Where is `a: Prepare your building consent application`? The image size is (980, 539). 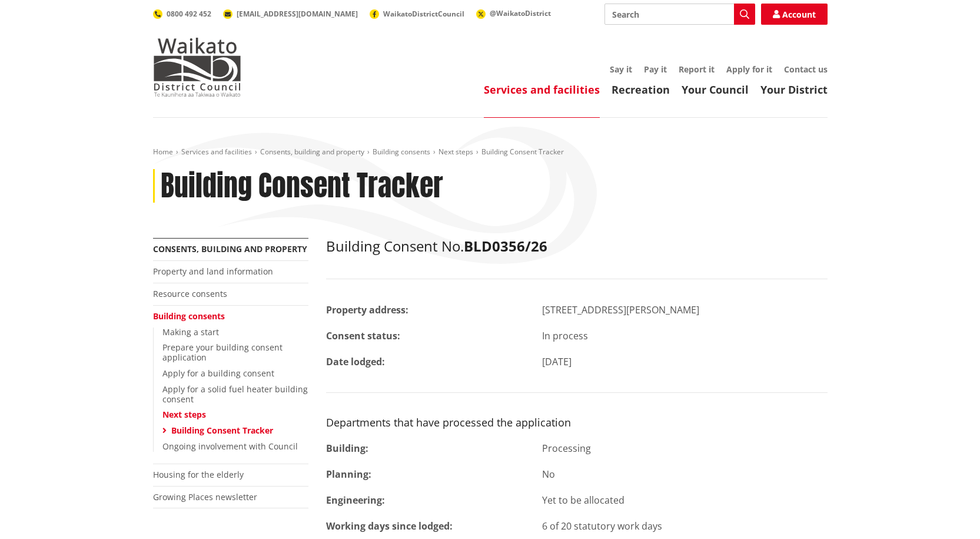
a: Prepare your building consent application is located at coordinates (222, 352).